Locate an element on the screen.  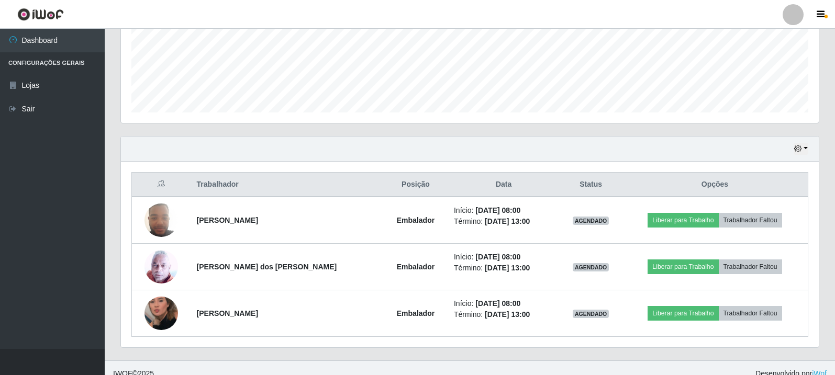
th: Posição is located at coordinates (416, 185).